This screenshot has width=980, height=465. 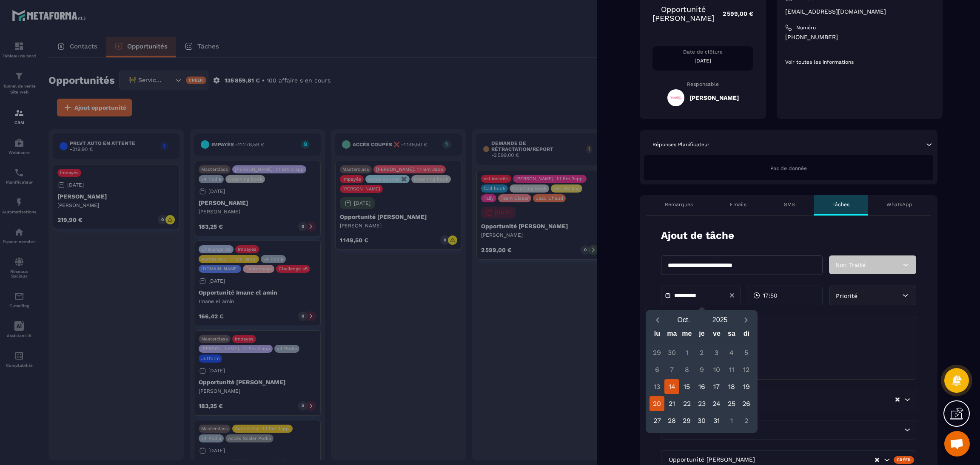 I want to click on div: Calendar wrapper, so click(x=701, y=378).